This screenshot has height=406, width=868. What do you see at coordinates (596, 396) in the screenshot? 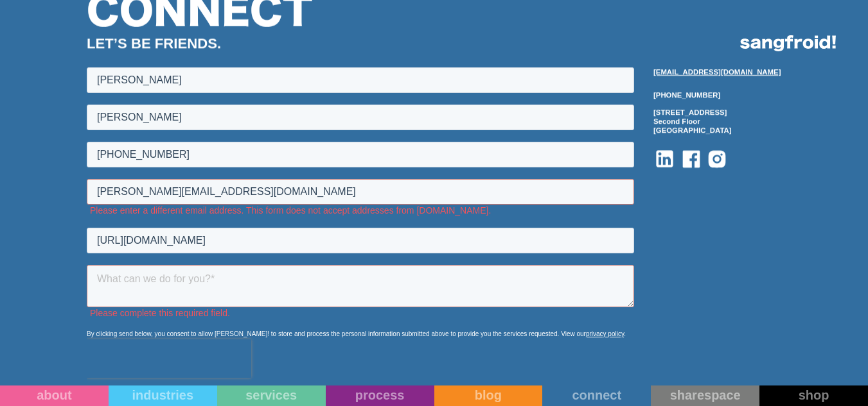
I see `a: connect` at bounding box center [596, 396].